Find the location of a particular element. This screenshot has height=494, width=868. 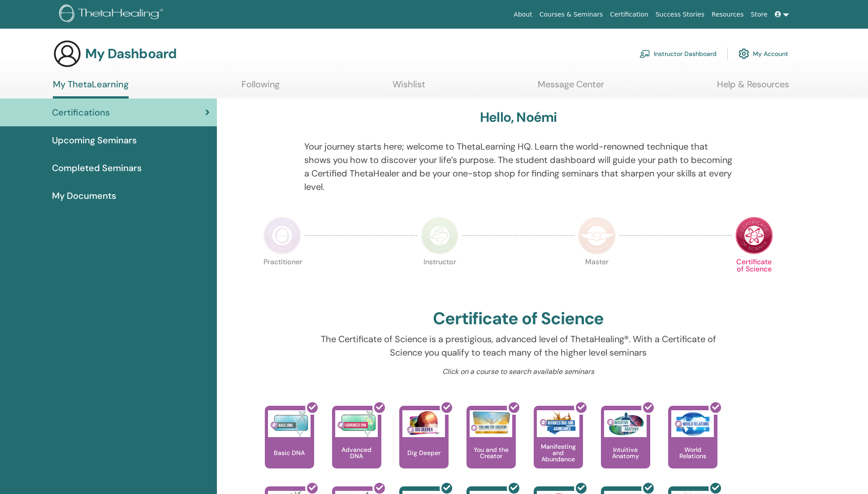

a: You and the Creator You and the Creator is located at coordinates (491, 446).